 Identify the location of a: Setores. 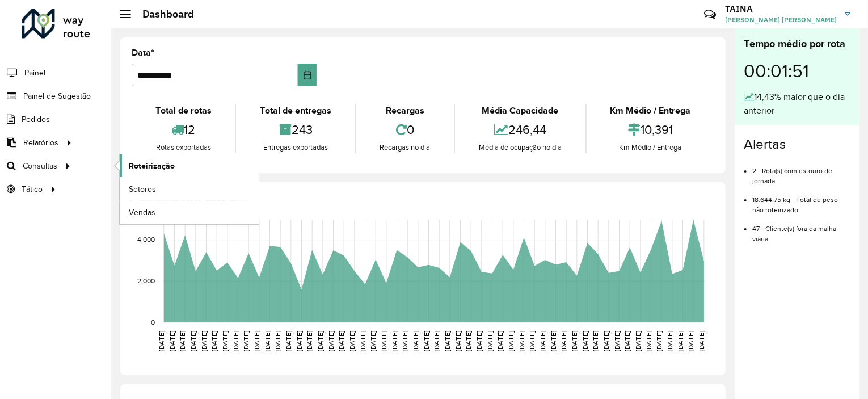
(189, 188).